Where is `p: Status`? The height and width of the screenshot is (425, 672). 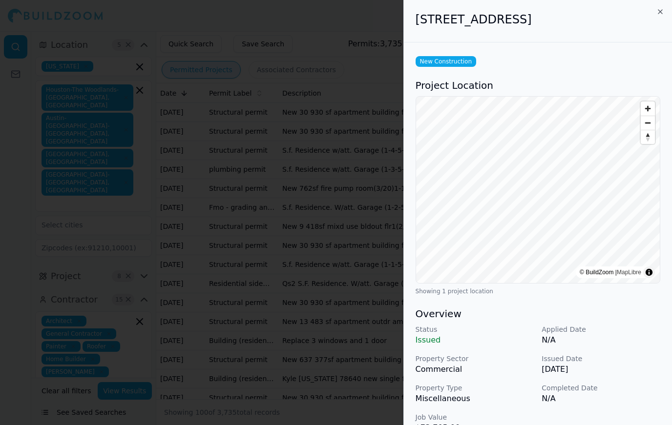
p: Status is located at coordinates (475, 330).